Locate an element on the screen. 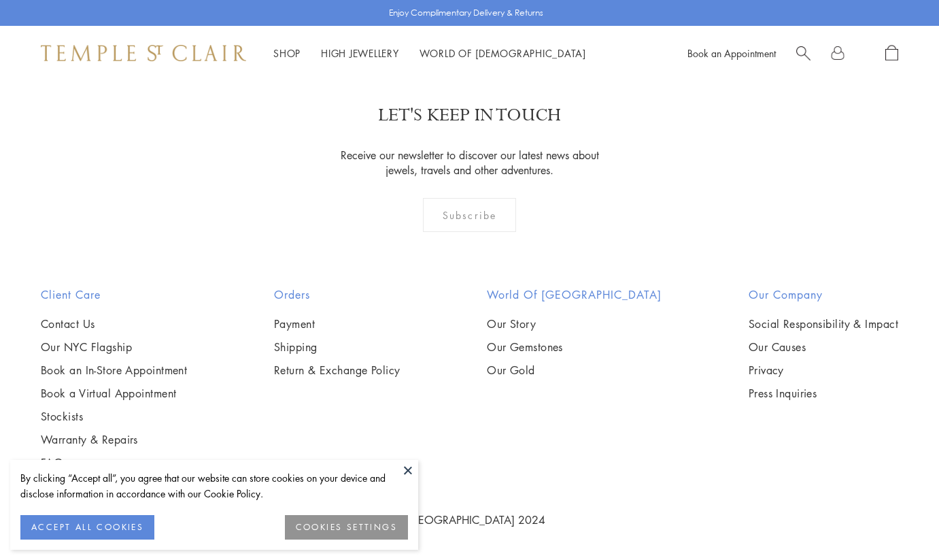 The width and height of the screenshot is (939, 560). img: Temple St. Clair is located at coordinates (143, 53).